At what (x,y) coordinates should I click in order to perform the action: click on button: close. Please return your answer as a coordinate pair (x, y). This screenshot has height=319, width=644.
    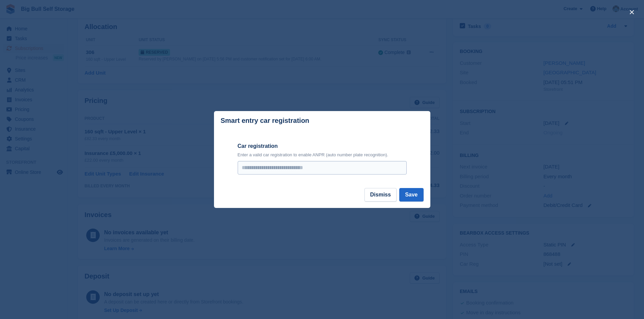
    Looking at the image, I should click on (632, 12).